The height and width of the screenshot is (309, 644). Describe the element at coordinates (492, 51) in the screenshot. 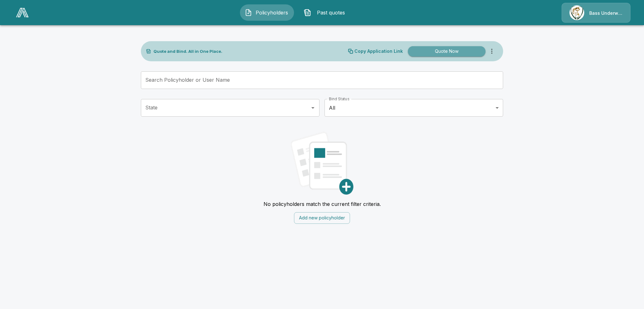

I see `button: more` at that location.